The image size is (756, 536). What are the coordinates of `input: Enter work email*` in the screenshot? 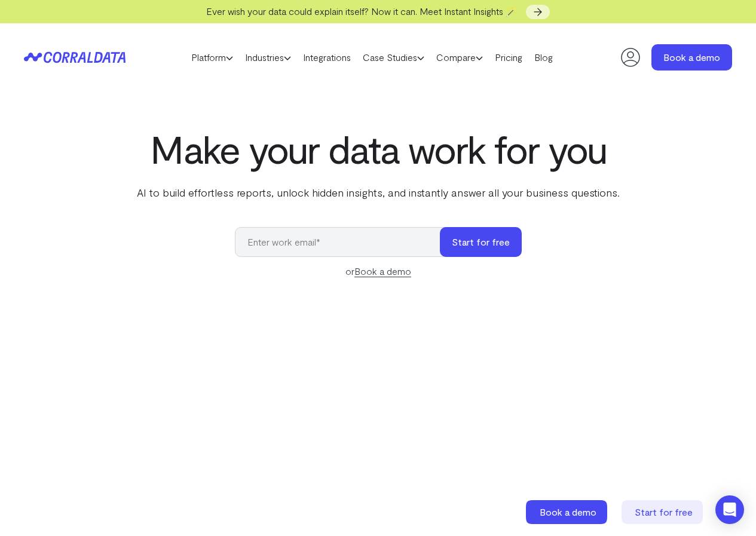 It's located at (343, 242).